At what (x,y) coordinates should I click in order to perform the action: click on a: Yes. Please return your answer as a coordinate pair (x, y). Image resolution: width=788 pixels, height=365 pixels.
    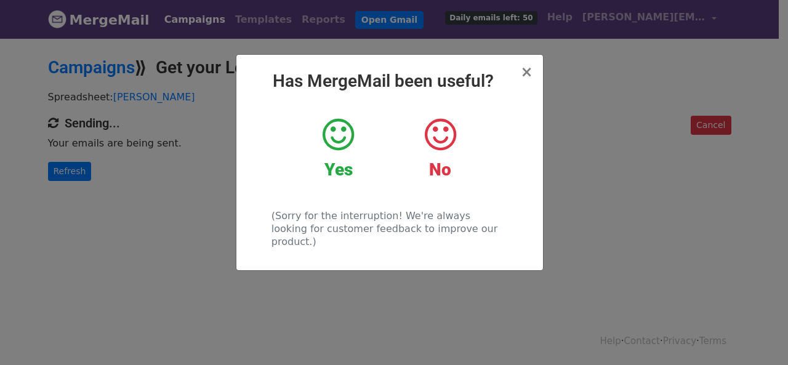
    Looking at the image, I should click on (338, 148).